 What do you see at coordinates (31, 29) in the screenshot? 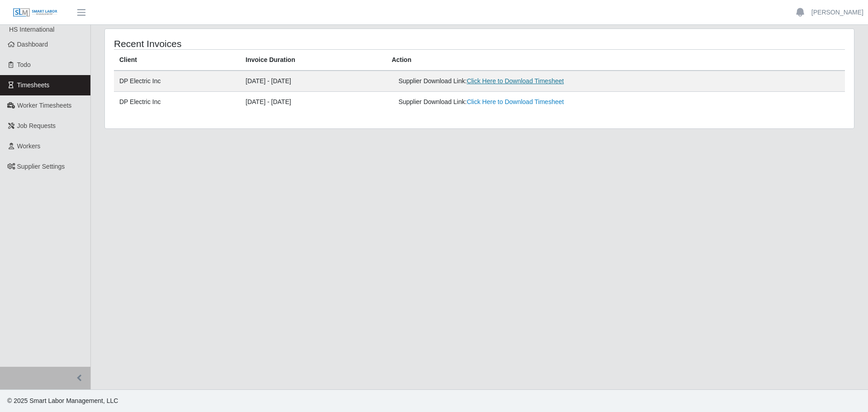
I see `span: HS International` at bounding box center [31, 29].